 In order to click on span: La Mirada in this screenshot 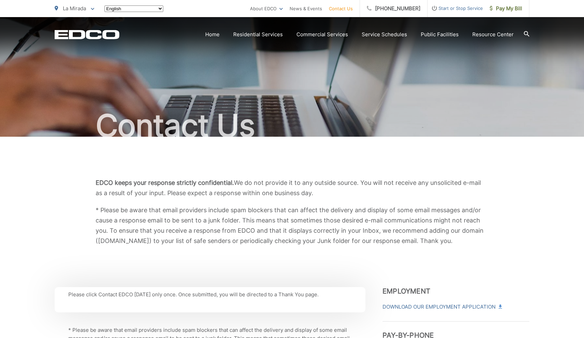, I will do `click(74, 8)`.